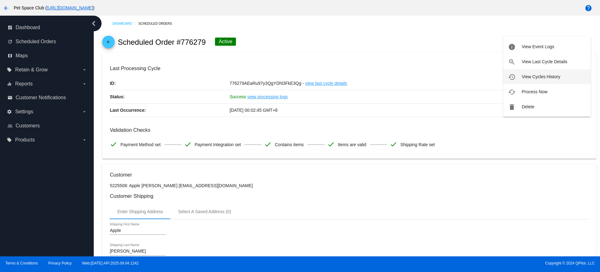 This screenshot has width=600, height=272. I want to click on mat-icon: cached, so click(512, 92).